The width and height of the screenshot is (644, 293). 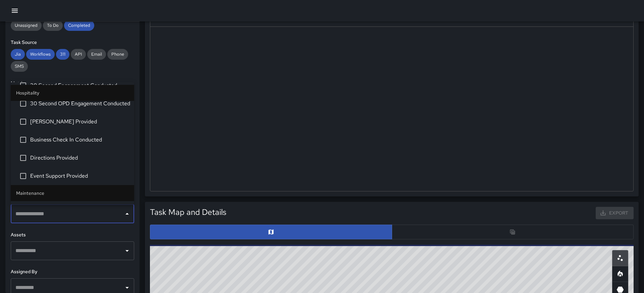 What do you see at coordinates (40, 54) in the screenshot?
I see `div: Workflows` at bounding box center [40, 54].